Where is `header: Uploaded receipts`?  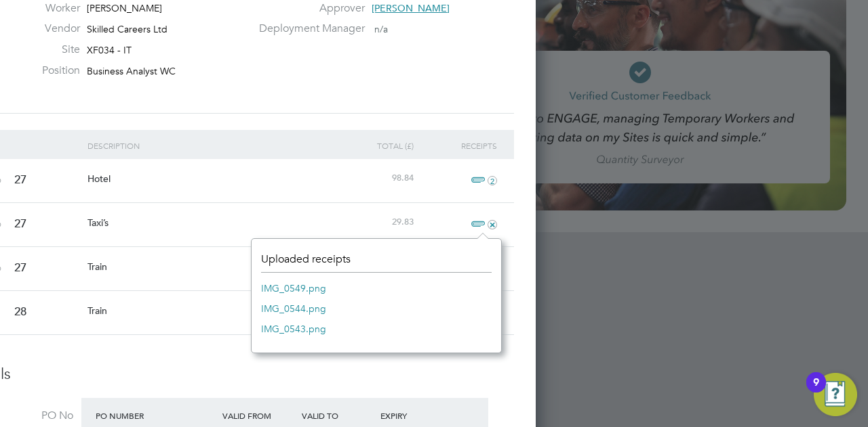
header: Uploaded receipts is located at coordinates (377, 262).